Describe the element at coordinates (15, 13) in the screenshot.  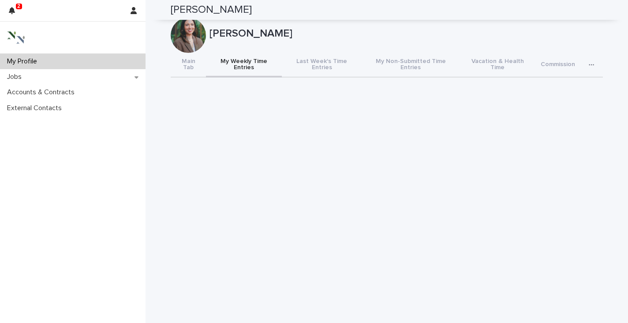
I see `div: 2` at that location.